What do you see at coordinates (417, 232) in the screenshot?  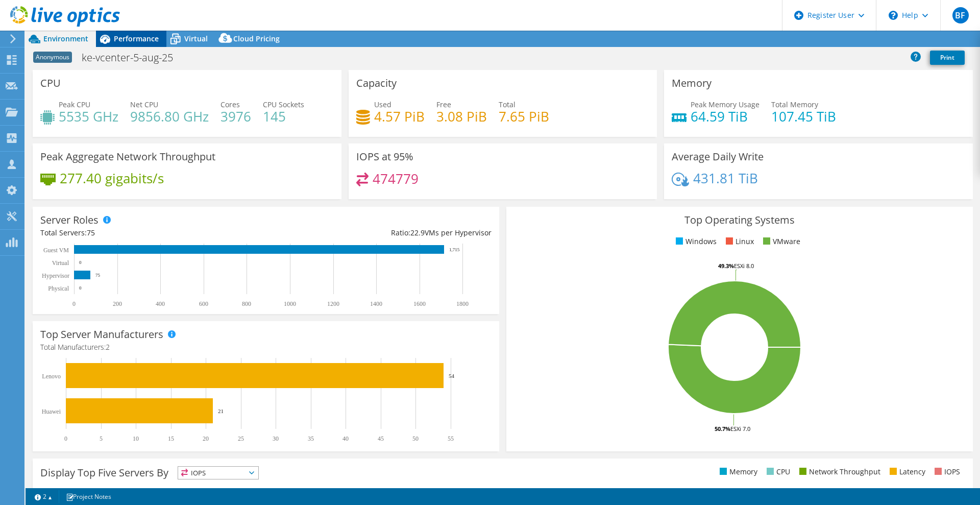 I see `span: 22.9` at bounding box center [417, 232].